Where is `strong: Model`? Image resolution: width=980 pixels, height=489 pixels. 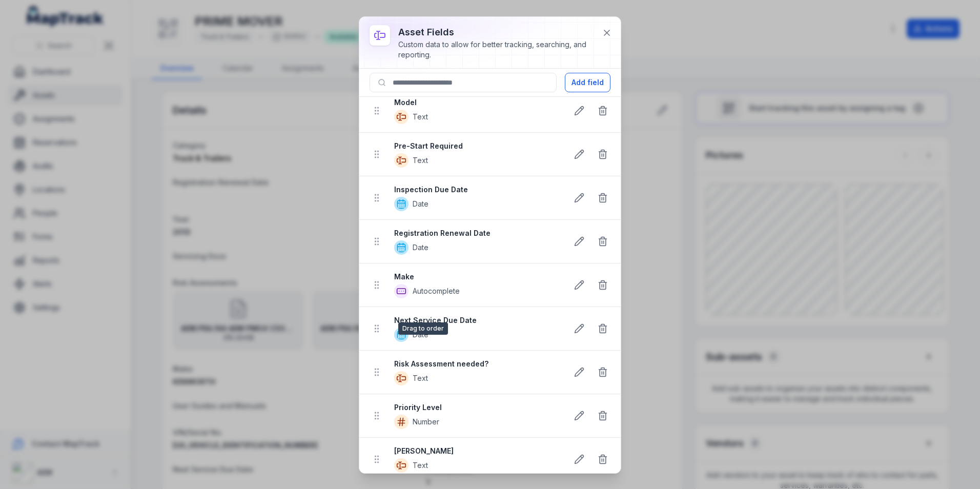 strong: Model is located at coordinates (477, 102).